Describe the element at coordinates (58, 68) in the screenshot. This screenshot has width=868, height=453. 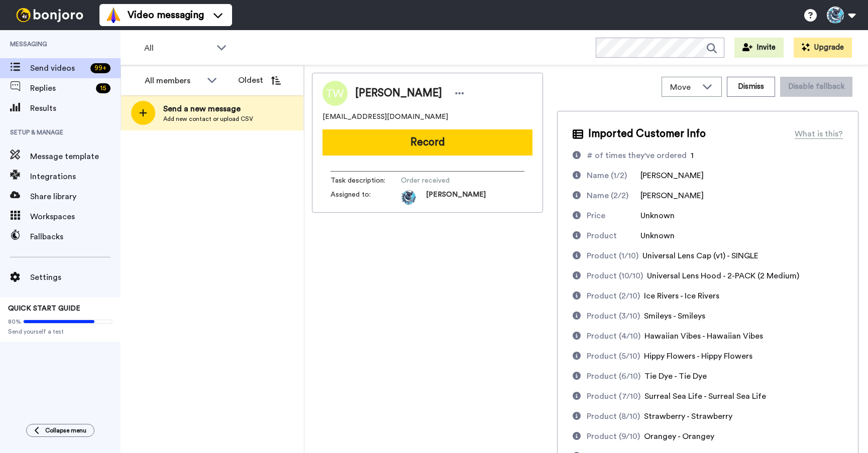
I see `span: Send videos` at that location.